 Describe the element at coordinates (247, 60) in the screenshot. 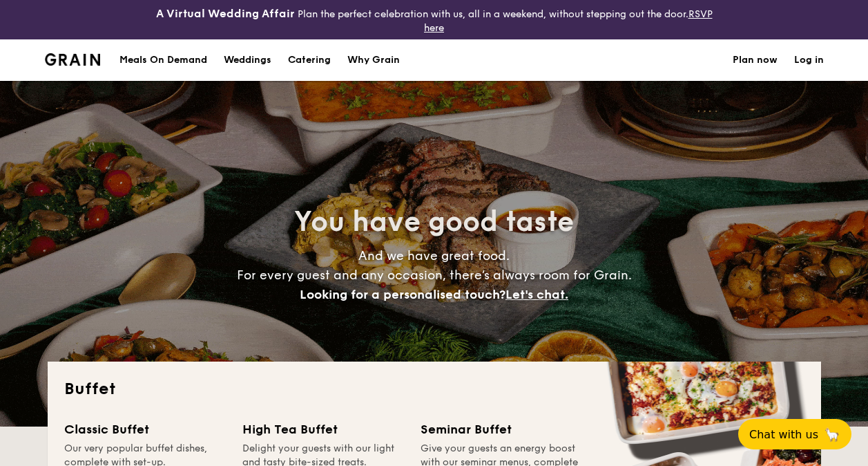

I see `div: Weddings` at that location.